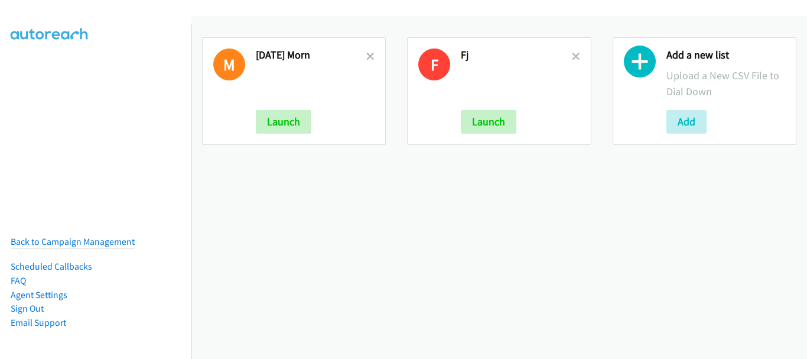 This screenshot has width=807, height=359. Describe the element at coordinates (726, 83) in the screenshot. I see `p: Upload a New CSV File to Dial Down` at that location.